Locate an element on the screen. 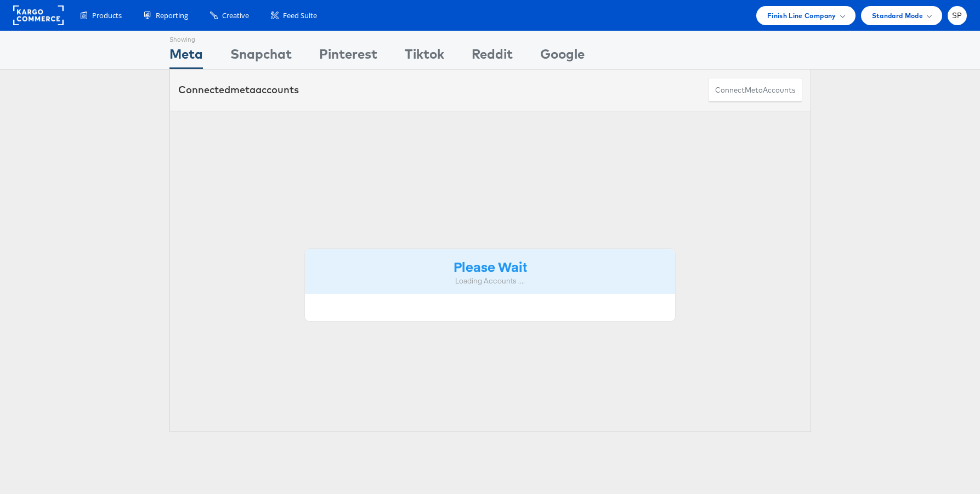 The image size is (980, 494). span: Products is located at coordinates (107, 16).